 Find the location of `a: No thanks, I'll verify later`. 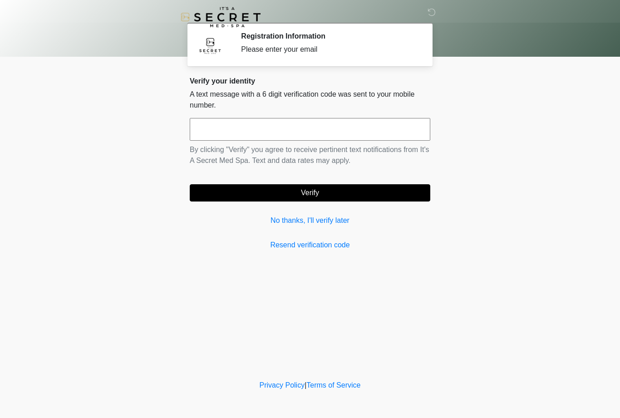

a: No thanks, I'll verify later is located at coordinates (310, 221).